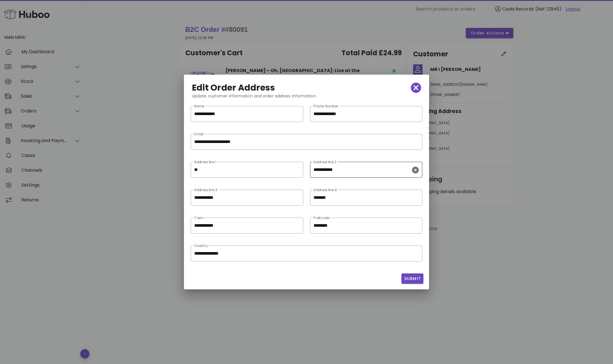  I want to click on label: Address line 3, so click(206, 190).